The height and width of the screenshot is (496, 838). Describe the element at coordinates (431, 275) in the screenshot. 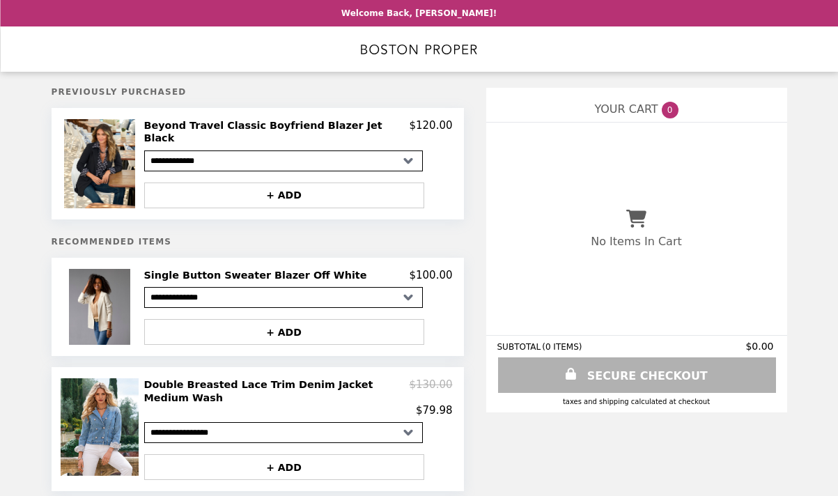

I see `p: $100.00` at that location.